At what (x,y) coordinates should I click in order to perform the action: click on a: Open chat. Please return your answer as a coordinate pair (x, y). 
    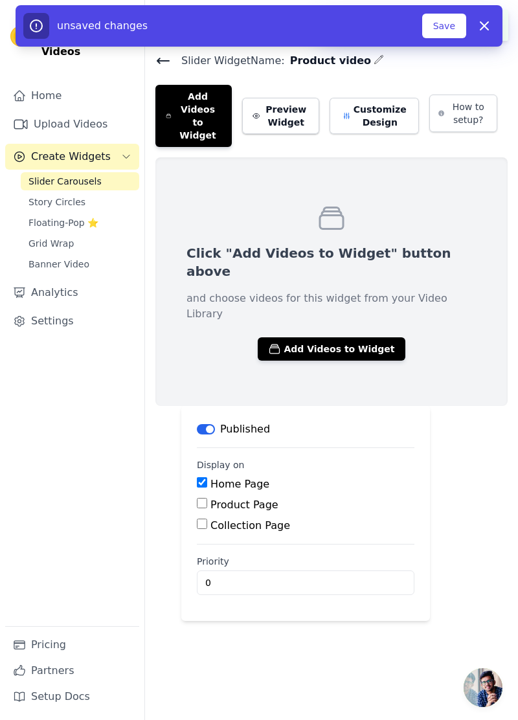
    Looking at the image, I should click on (483, 687).